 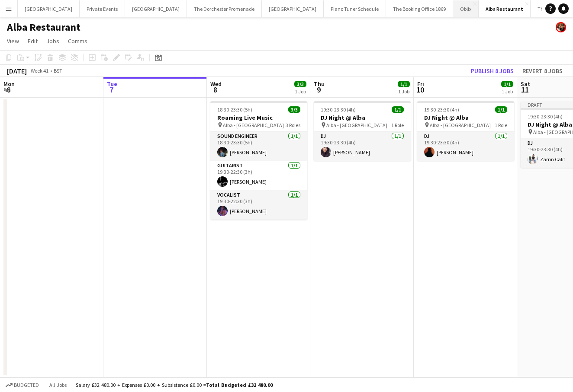 I want to click on span: Week 41, so click(x=39, y=70).